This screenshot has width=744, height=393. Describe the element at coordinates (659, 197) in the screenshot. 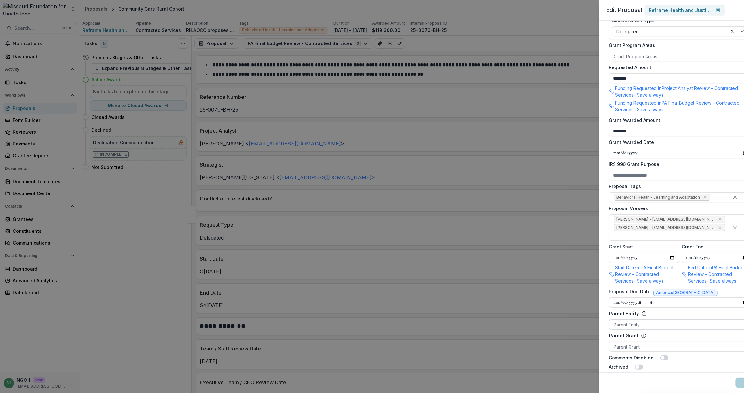

I see `span: Behavioral Health - Learning and Adaptation` at that location.